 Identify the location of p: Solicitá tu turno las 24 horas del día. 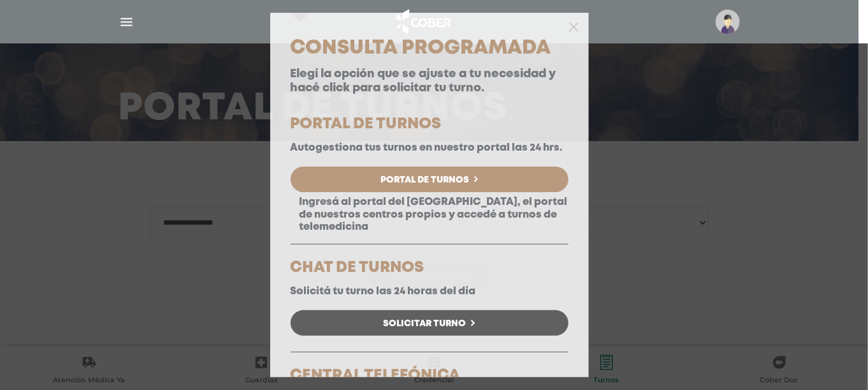
(430, 291).